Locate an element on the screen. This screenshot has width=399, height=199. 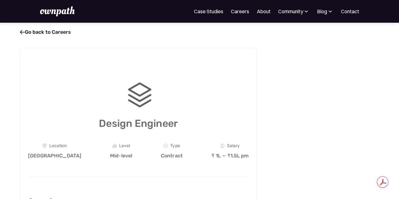
div: ₹ 1L — ₹1.5L pm is located at coordinates (230, 156).